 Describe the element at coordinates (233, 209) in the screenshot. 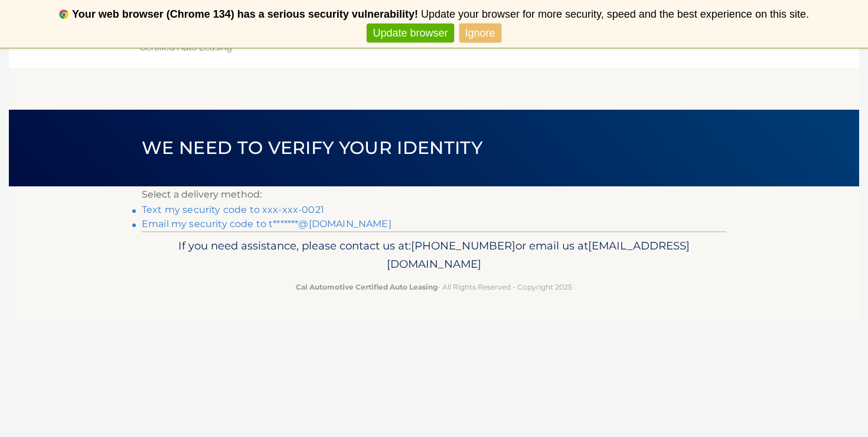

I see `a: Text my security code to xxx-xxx-0021` at that location.